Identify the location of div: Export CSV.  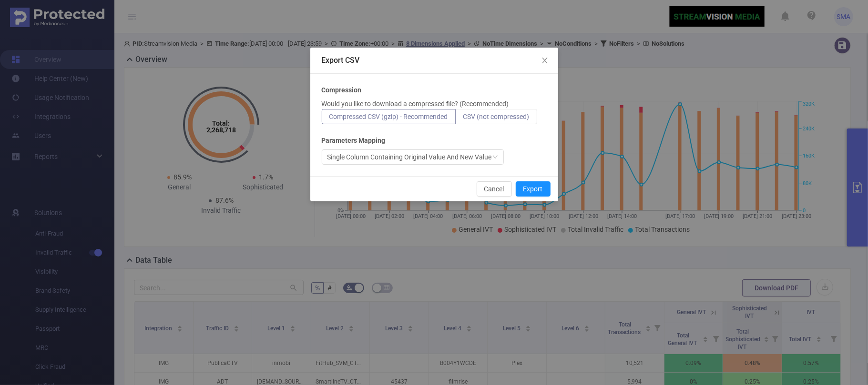
(434, 61).